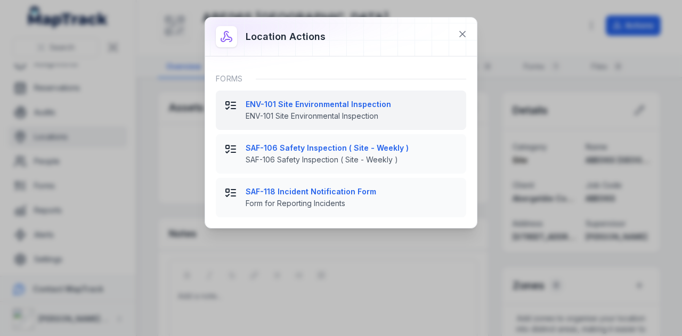 Image resolution: width=682 pixels, height=336 pixels. I want to click on span: Form for Reporting Incidents, so click(351, 203).